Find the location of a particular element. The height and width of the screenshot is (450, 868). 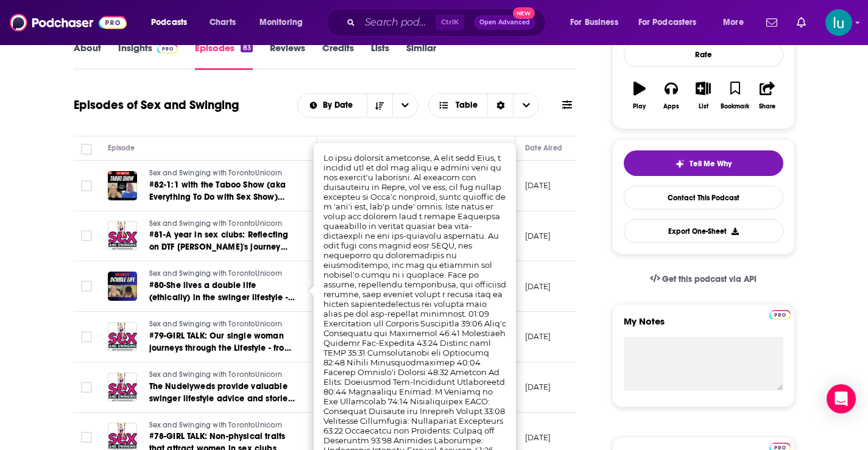

span: Monitoring is located at coordinates (281, 22).